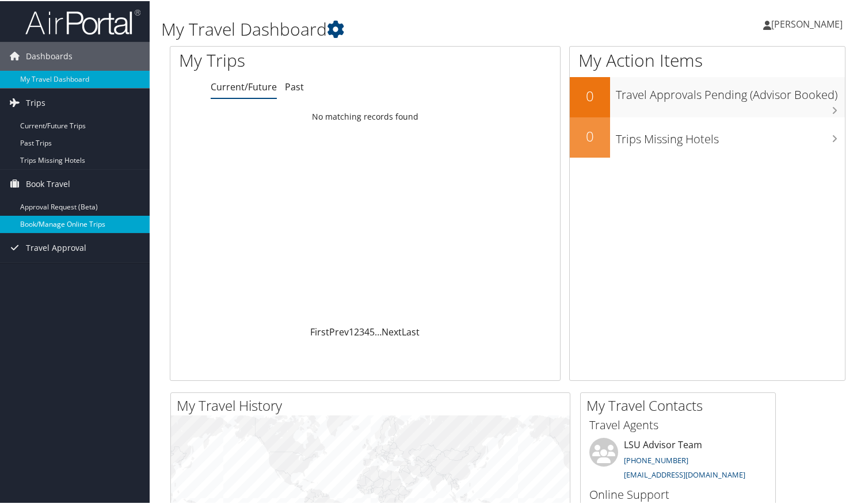 The image size is (861, 504). What do you see at coordinates (678, 424) in the screenshot?
I see `h3: Travel Agents` at bounding box center [678, 424].